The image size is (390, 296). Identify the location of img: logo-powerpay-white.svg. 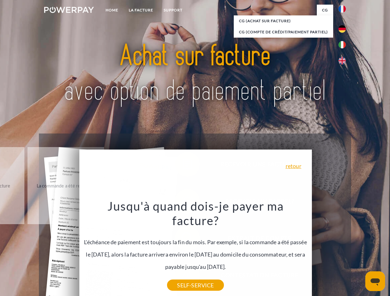
(69, 10).